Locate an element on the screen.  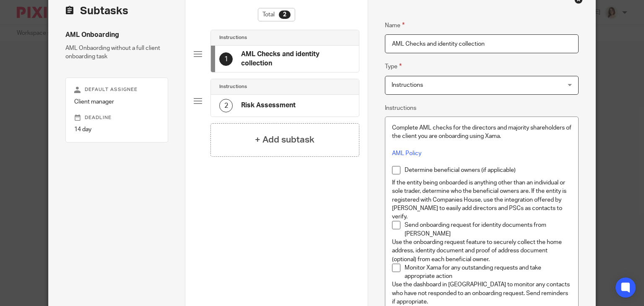
p: Complete AML checks for the directors and majority shareholders of the client you are onboarding ... is located at coordinates (482, 132).